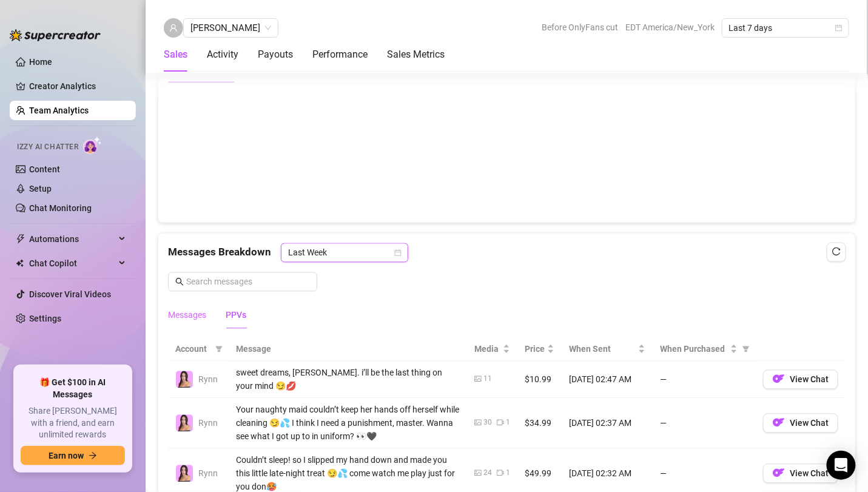 Image resolution: width=868 pixels, height=492 pixels. Describe the element at coordinates (670, 27) in the screenshot. I see `span: EDT America/New_York` at that location.